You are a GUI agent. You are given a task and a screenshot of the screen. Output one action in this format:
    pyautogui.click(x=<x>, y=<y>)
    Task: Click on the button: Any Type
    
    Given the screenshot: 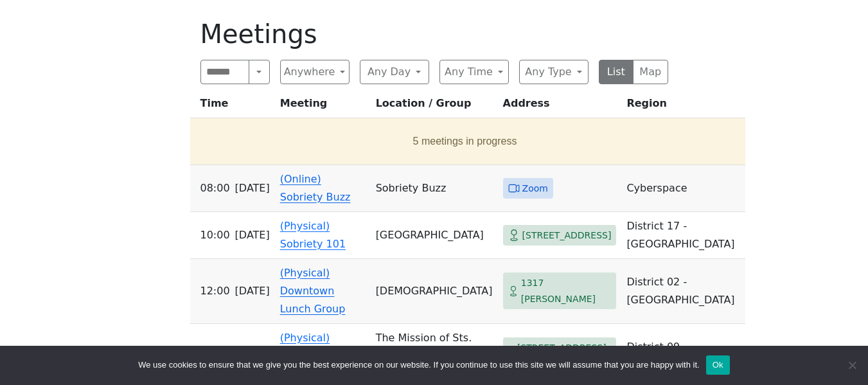 What is the action you would take?
    pyautogui.click(x=554, y=72)
    